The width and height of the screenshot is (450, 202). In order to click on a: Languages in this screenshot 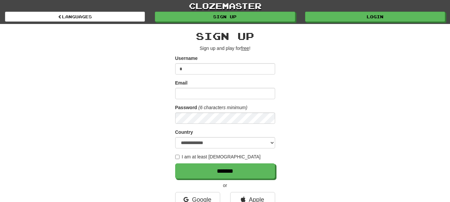, I will do `click(75, 17)`.